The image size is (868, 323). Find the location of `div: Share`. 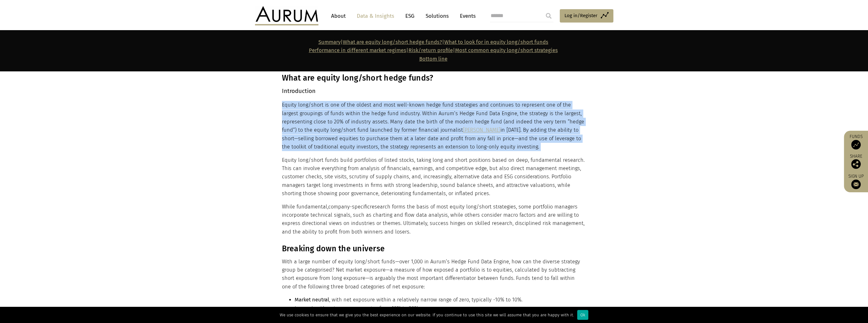

div: Share is located at coordinates (856, 162).